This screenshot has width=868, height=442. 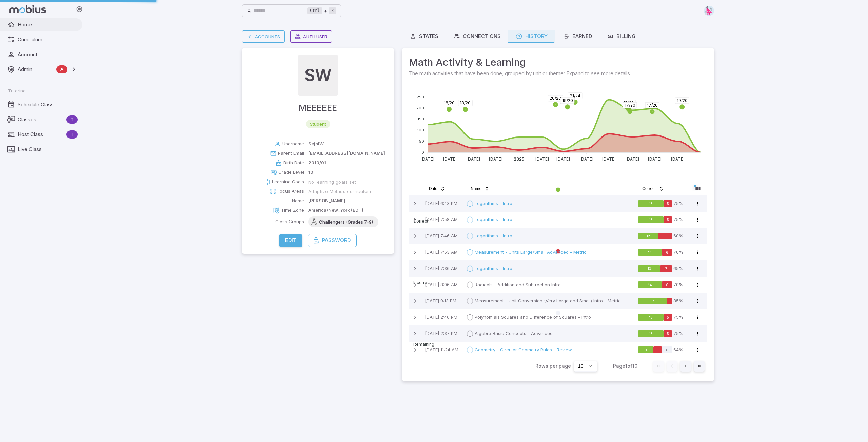 What do you see at coordinates (298, 201) in the screenshot?
I see `p: Name` at bounding box center [298, 201].